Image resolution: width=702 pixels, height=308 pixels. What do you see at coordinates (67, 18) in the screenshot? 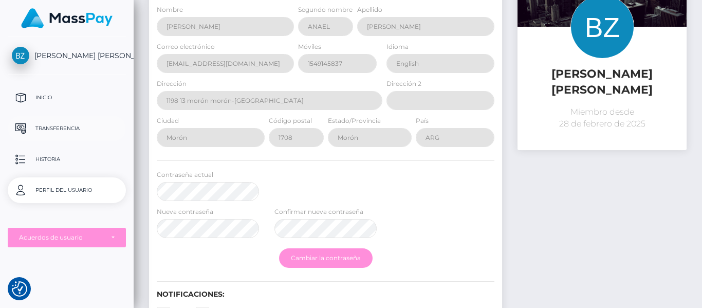
I see `img: MassPay` at bounding box center [67, 18].